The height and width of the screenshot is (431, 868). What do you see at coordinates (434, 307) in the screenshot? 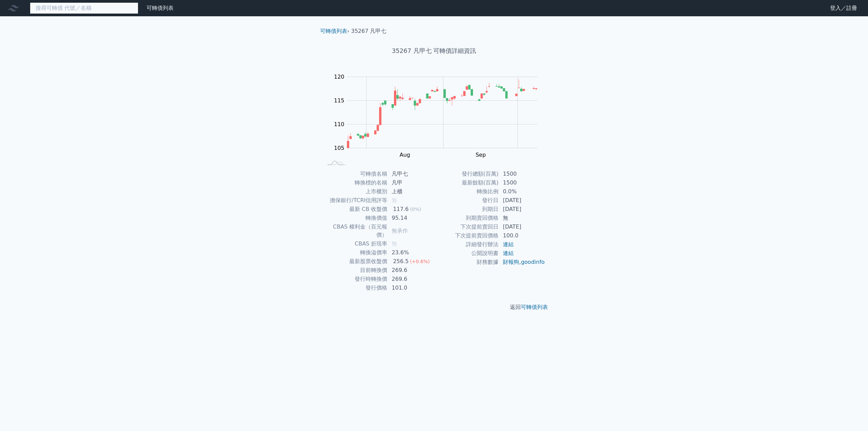
I see `p: 返回` at bounding box center [434, 307].